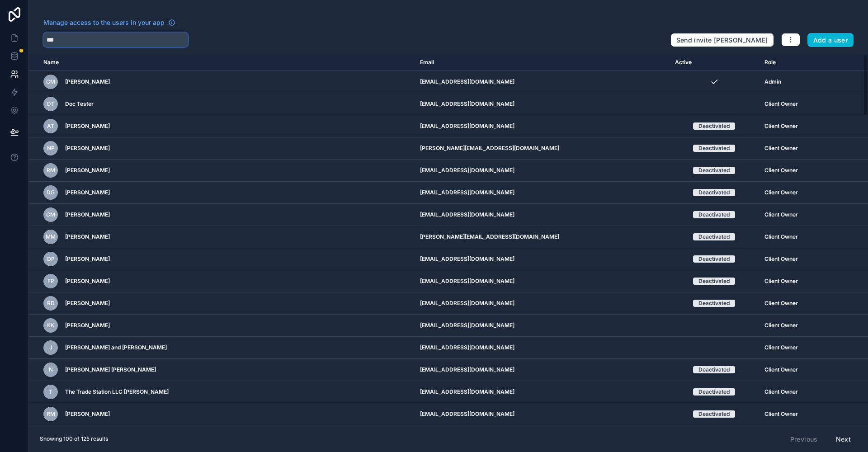 Image resolution: width=868 pixels, height=452 pixels. What do you see at coordinates (797, 63) in the screenshot?
I see `th: Role` at bounding box center [797, 63].